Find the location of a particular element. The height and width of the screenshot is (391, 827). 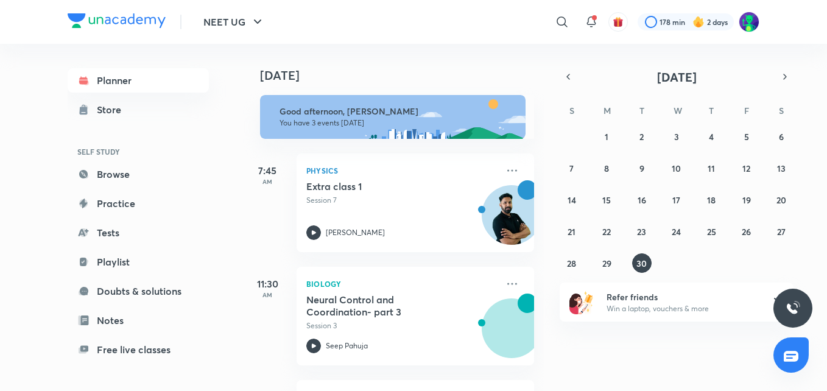

button: September 17, 2025 is located at coordinates (677, 200).